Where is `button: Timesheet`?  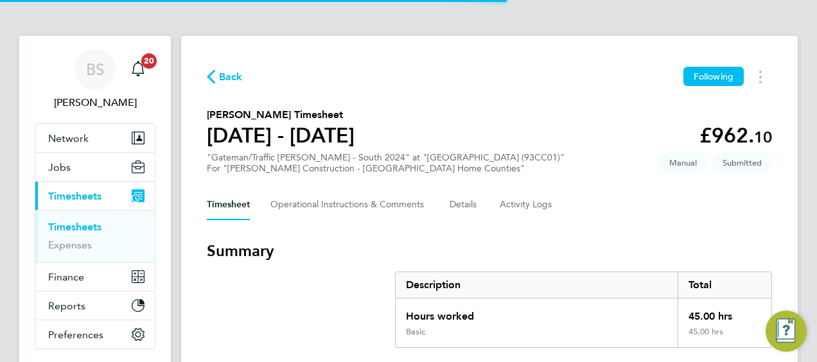
button: Timesheet is located at coordinates (228, 205).